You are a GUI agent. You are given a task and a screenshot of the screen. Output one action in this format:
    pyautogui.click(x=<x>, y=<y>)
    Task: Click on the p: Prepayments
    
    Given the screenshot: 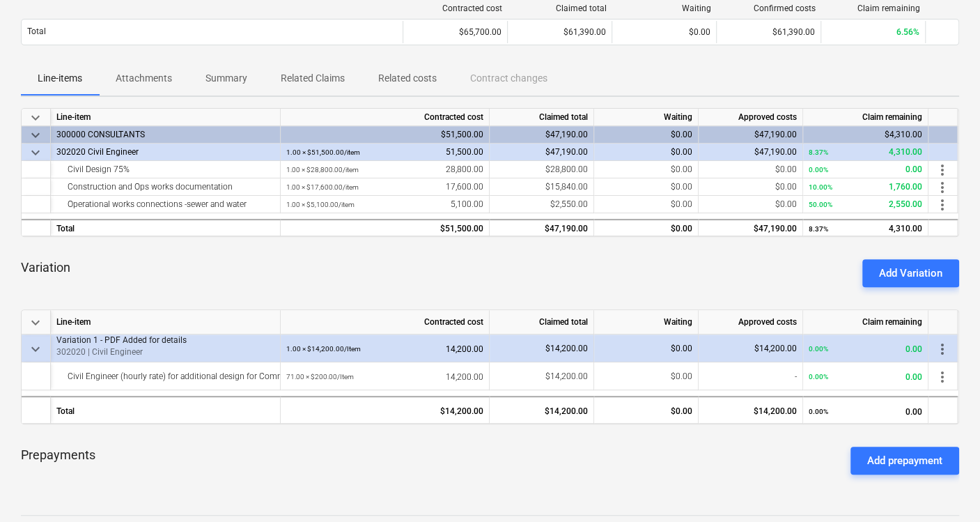 What is the action you would take?
    pyautogui.click(x=58, y=460)
    